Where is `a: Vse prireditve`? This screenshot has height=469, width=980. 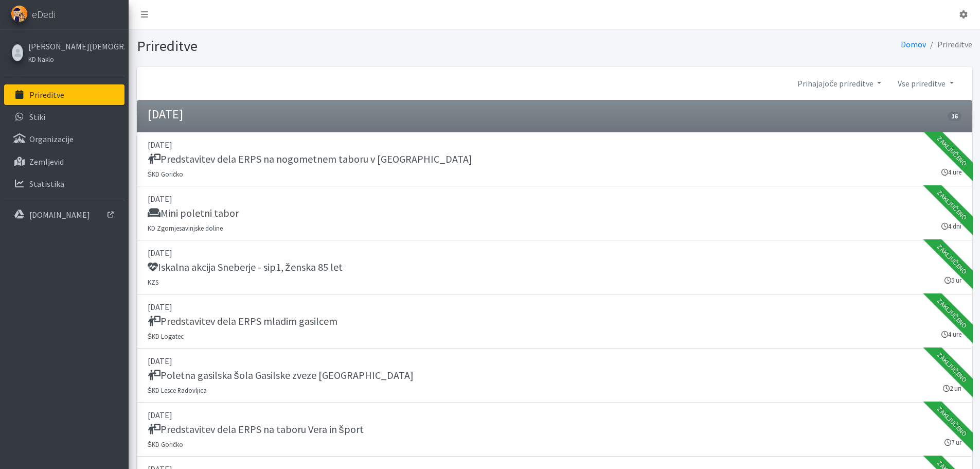
a: Vse prireditve is located at coordinates (926, 83).